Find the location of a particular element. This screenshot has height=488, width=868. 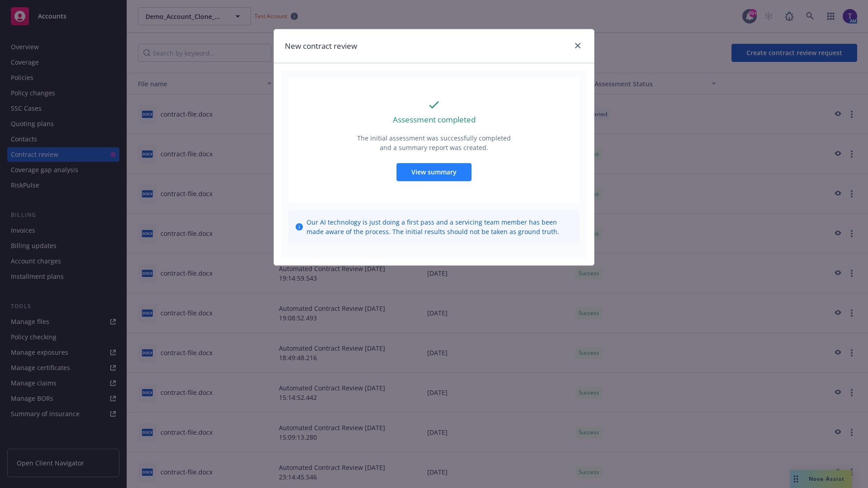

p: Assessment completed is located at coordinates (434, 120).